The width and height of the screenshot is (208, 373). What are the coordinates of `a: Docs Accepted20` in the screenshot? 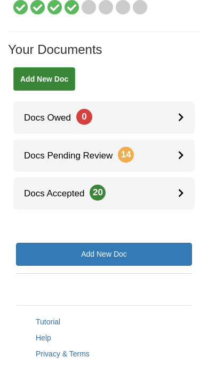 It's located at (104, 193).